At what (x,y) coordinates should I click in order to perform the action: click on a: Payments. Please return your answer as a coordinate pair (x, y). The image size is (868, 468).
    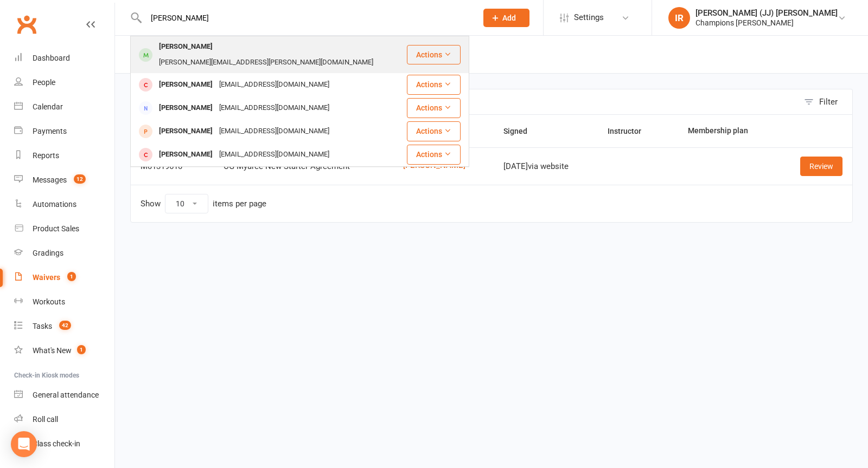
    Looking at the image, I should click on (64, 131).